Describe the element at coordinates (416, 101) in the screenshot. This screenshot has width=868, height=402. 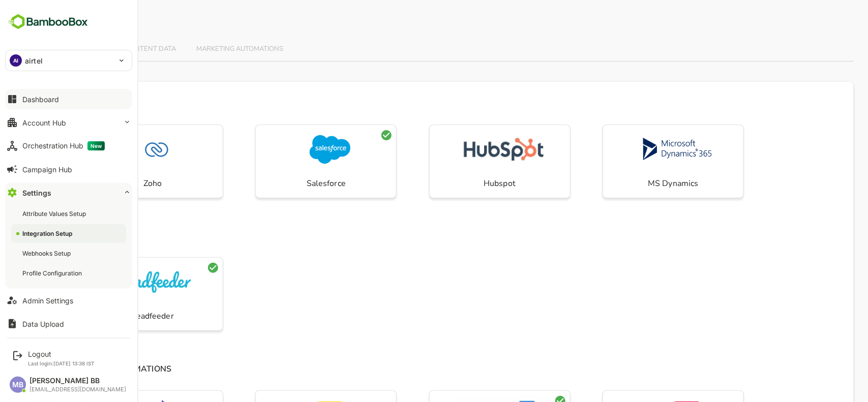
I see `h4: CRM` at that location.